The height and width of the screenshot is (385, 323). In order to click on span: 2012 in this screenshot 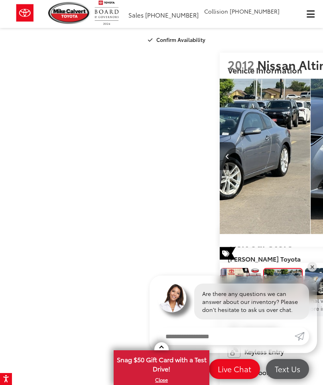, I will do `click(241, 64)`.